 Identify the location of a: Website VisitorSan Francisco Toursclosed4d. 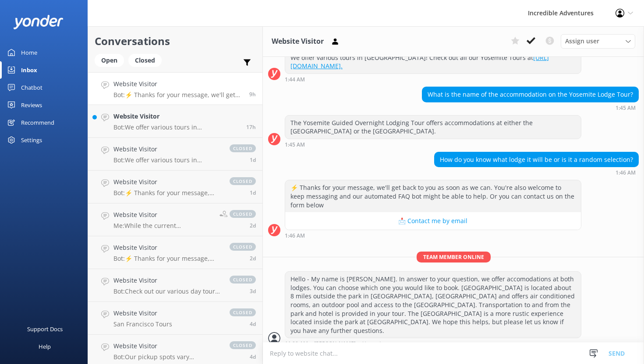
(175, 318).